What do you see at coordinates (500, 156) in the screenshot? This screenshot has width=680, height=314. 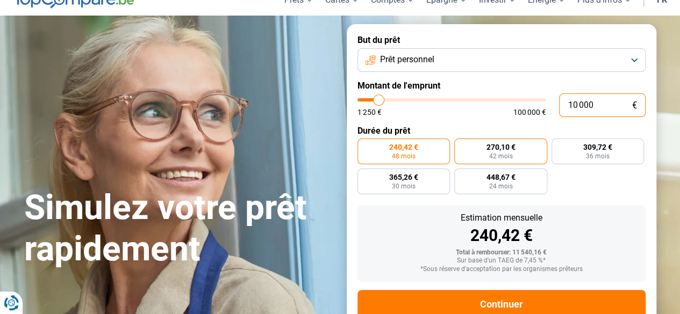 I see `span: 42 mois` at bounding box center [500, 156].